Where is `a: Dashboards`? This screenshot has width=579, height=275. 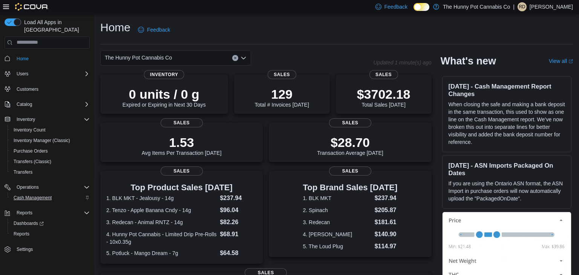
a: Dashboards is located at coordinates (50, 224).